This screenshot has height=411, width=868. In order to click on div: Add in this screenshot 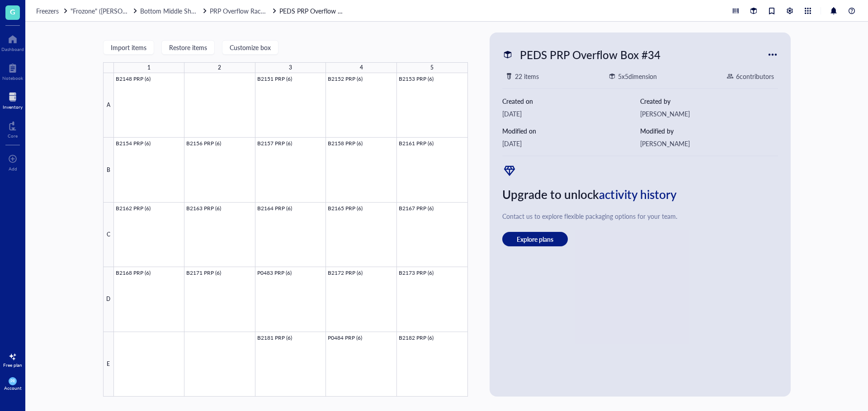, I will do `click(13, 169)`.